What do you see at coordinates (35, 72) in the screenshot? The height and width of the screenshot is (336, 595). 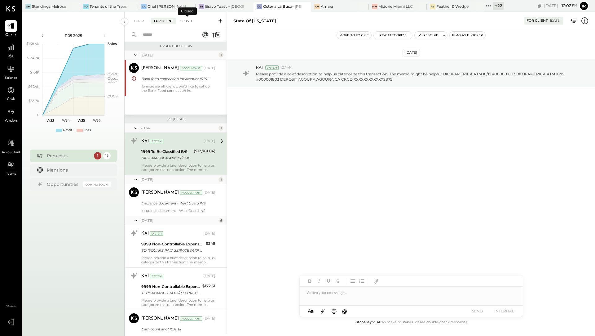 I see `text: $101K` at bounding box center [35, 72].